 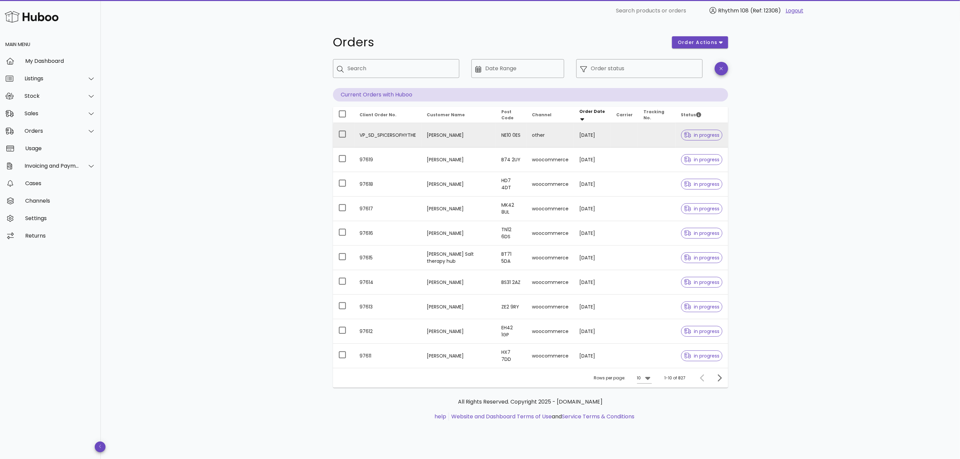 What do you see at coordinates (511, 258) in the screenshot?
I see `td: BT71 5DA` at bounding box center [511, 258].